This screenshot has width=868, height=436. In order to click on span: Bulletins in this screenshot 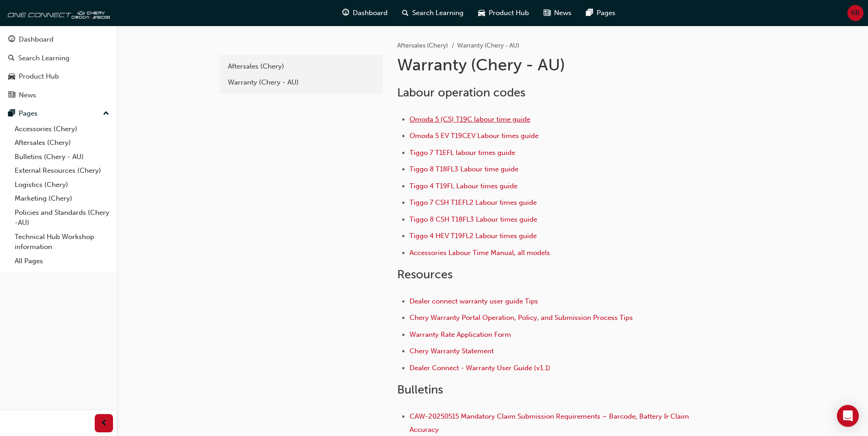, I will do `click(420, 390)`.